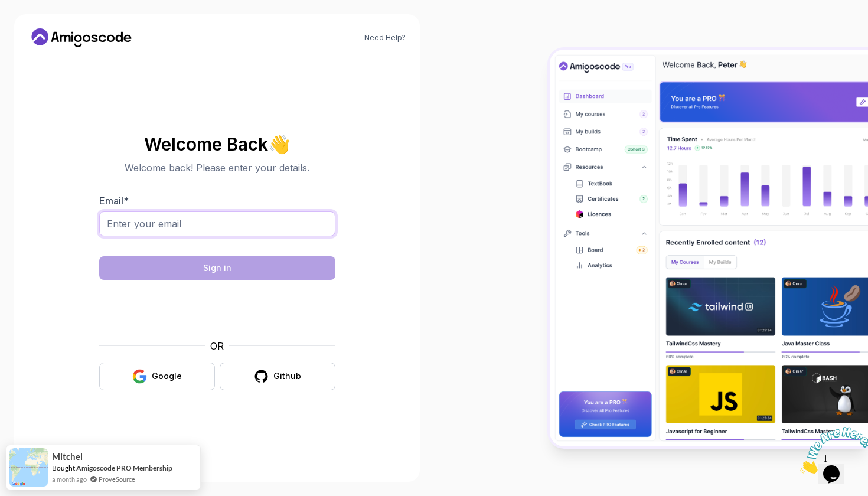 Image resolution: width=868 pixels, height=496 pixels. Describe the element at coordinates (217, 346) in the screenshot. I see `p: OR` at that location.